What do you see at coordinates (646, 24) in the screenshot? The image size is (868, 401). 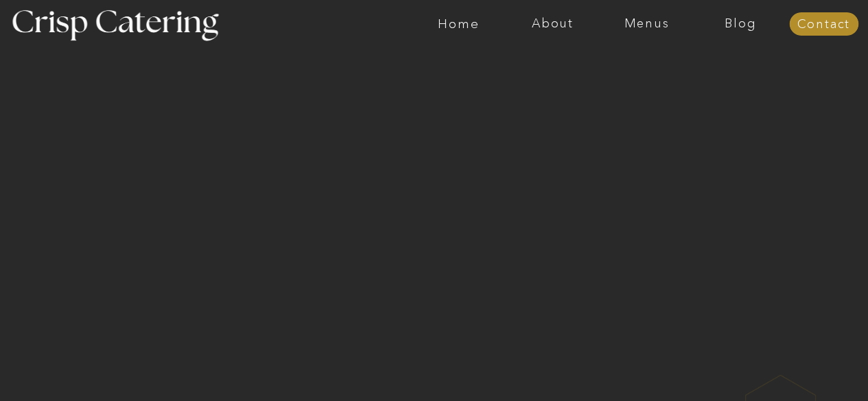 I see `nav: Menus` at bounding box center [646, 24].